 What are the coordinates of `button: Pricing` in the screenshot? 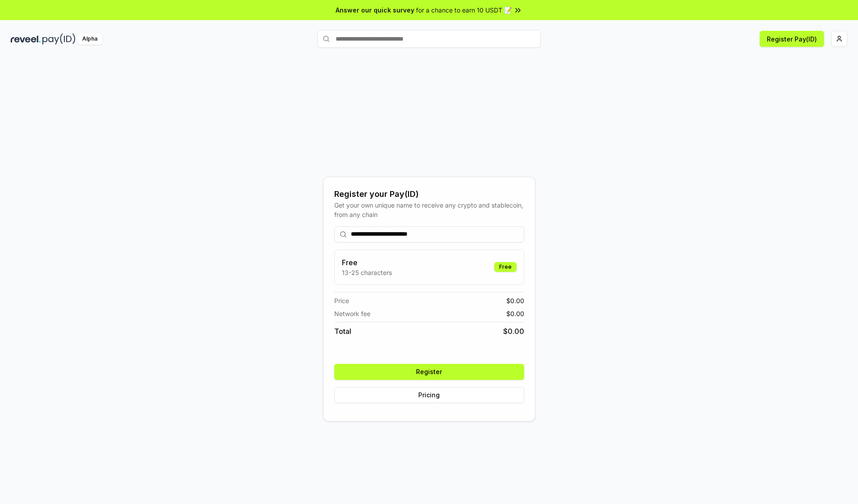 It's located at (429, 395).